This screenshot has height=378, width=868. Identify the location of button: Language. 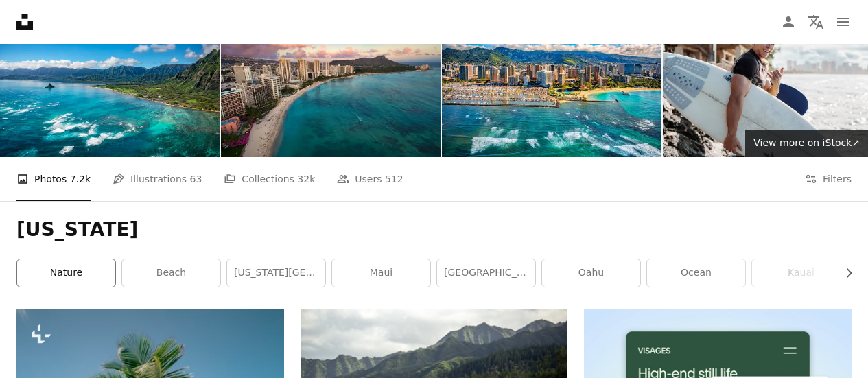
(816, 22).